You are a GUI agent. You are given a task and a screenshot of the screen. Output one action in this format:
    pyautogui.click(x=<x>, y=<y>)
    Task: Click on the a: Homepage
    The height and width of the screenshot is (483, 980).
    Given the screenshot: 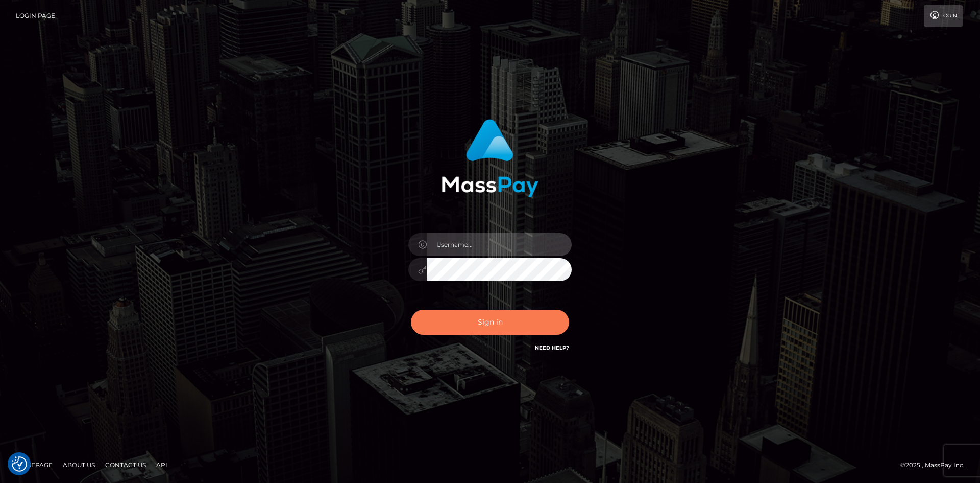 What is the action you would take?
    pyautogui.click(x=34, y=464)
    